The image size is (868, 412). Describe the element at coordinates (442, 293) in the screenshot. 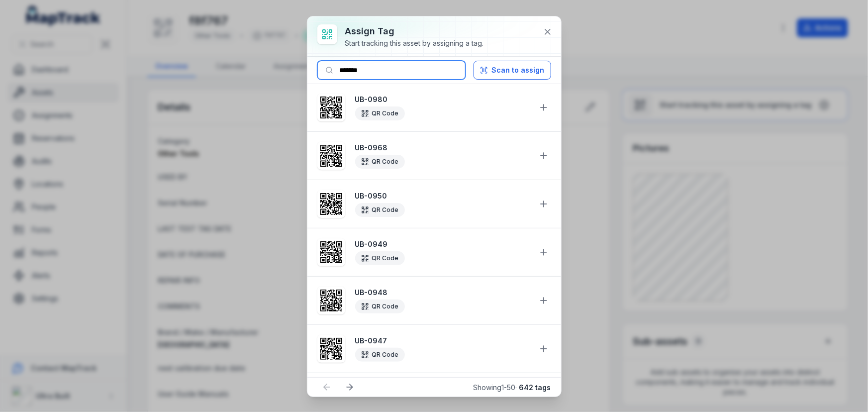

I see `strong: UB-0948` at that location.